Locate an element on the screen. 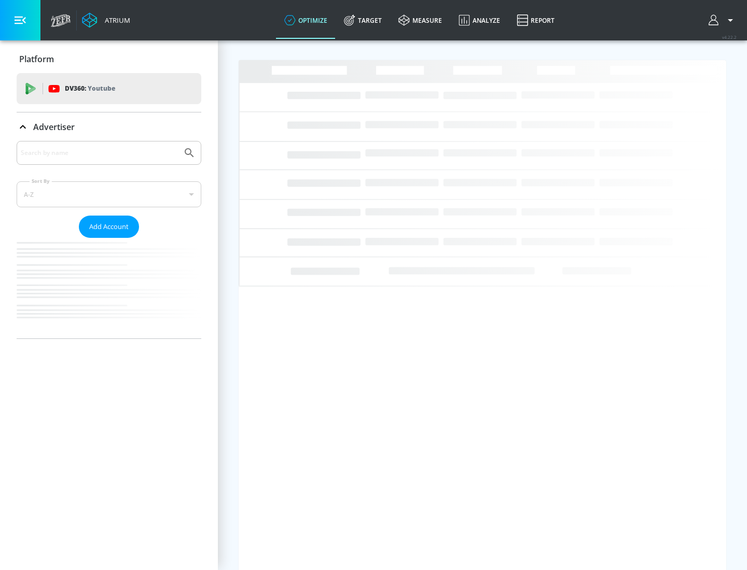  p: DV360: is located at coordinates (90, 89).